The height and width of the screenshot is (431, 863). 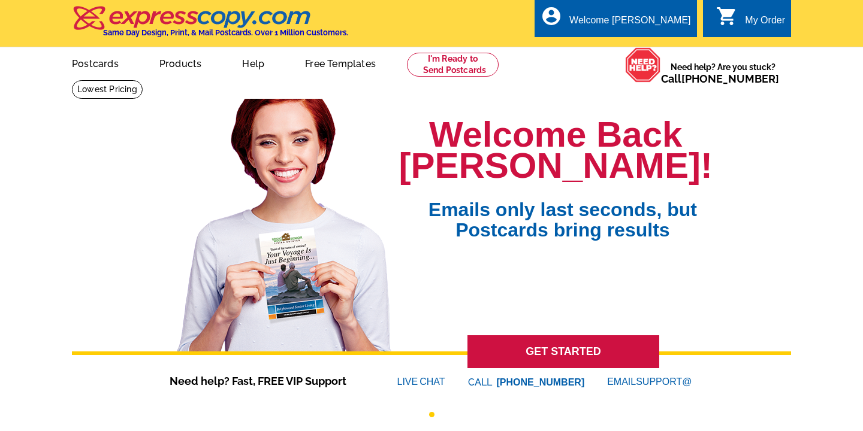 I want to click on a: Postcards, so click(x=95, y=62).